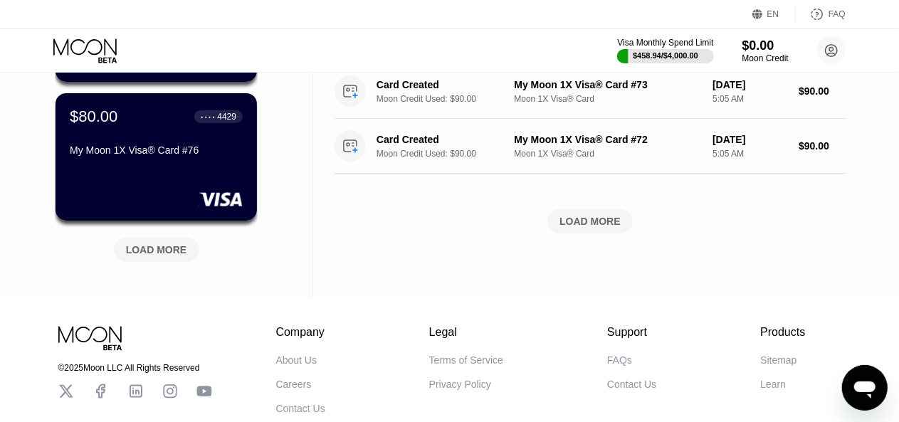  Describe the element at coordinates (226, 117) in the screenshot. I see `div: 4429` at that location.